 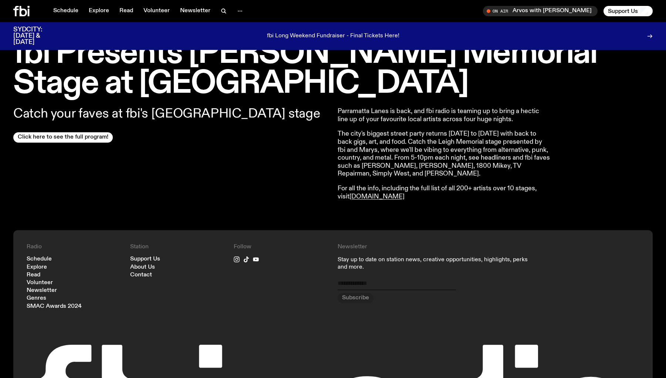 I want to click on button: Support Us, so click(x=628, y=11).